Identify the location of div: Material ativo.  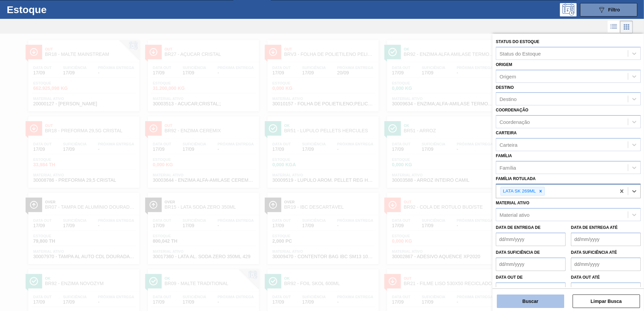
(514, 215).